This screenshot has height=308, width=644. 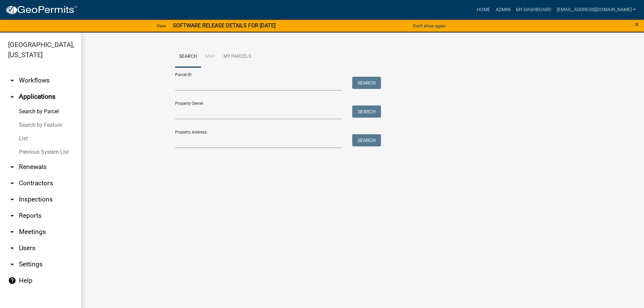 What do you see at coordinates (534, 10) in the screenshot?
I see `a: My Dashboard` at bounding box center [534, 10].